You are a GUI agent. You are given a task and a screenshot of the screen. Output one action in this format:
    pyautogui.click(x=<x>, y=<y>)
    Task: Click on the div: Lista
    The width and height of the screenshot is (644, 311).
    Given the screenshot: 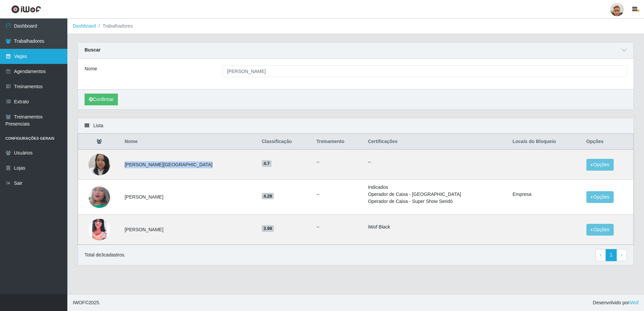 What is the action you would take?
    pyautogui.click(x=355, y=126)
    